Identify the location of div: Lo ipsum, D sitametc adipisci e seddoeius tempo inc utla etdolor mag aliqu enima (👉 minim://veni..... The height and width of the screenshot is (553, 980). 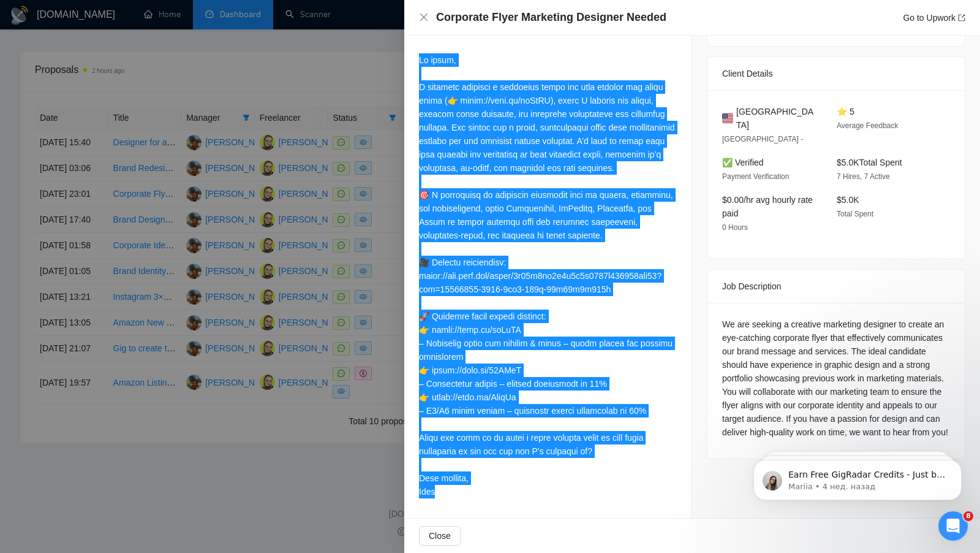
(547, 276).